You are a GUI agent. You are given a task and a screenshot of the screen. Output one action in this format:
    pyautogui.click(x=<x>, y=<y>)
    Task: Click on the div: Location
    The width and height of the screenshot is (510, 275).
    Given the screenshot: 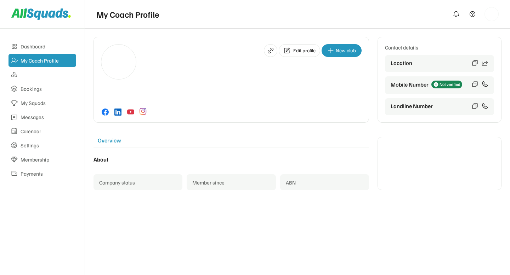 What is the action you would take?
    pyautogui.click(x=431, y=63)
    